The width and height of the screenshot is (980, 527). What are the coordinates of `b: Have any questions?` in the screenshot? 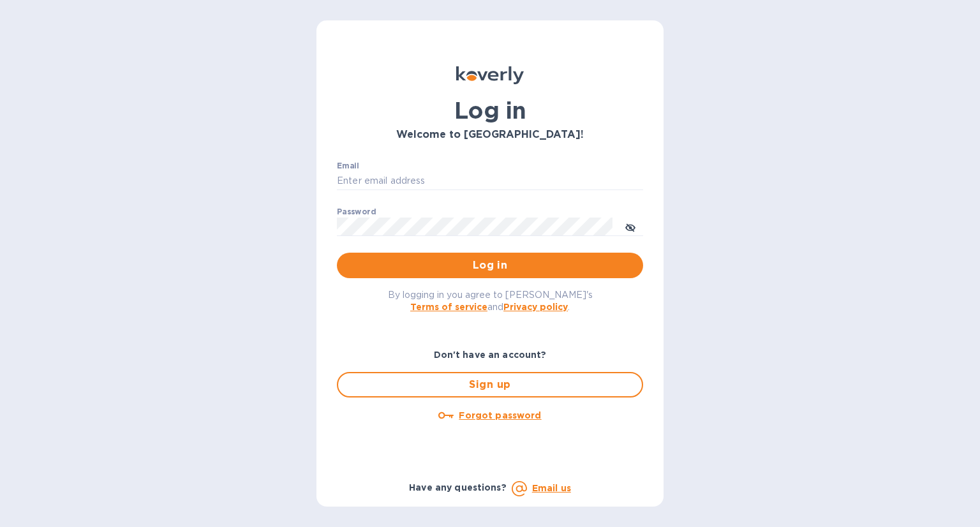 It's located at (457, 488).